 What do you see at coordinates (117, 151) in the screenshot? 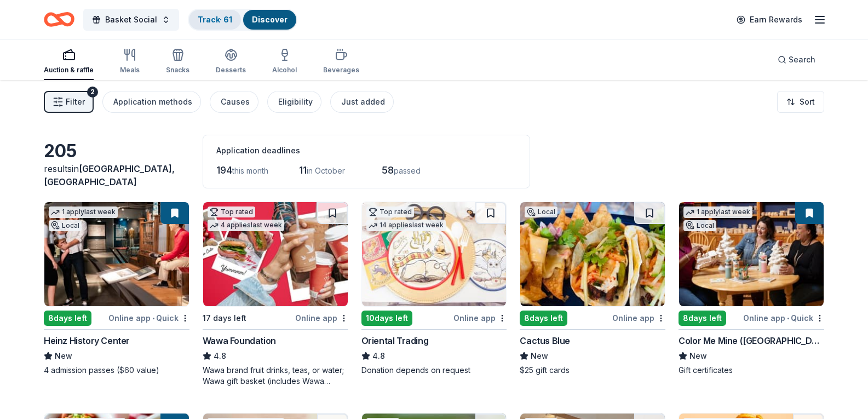
I see `div: 205` at bounding box center [117, 151].